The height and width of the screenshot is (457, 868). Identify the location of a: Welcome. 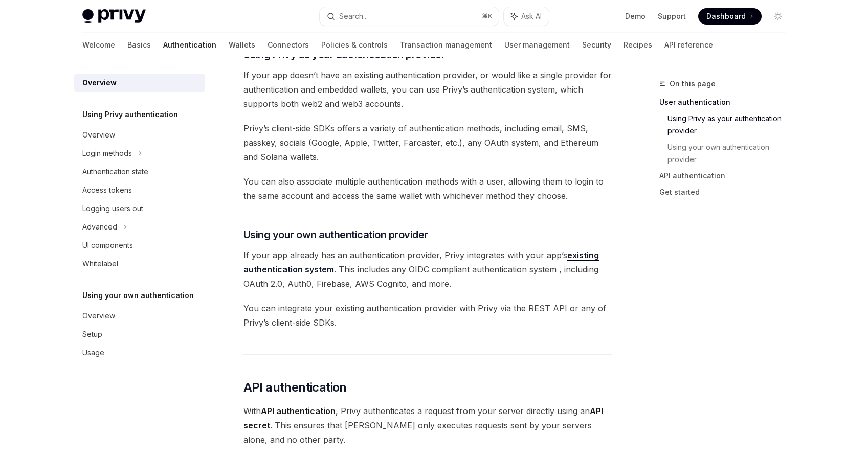
(99, 45).